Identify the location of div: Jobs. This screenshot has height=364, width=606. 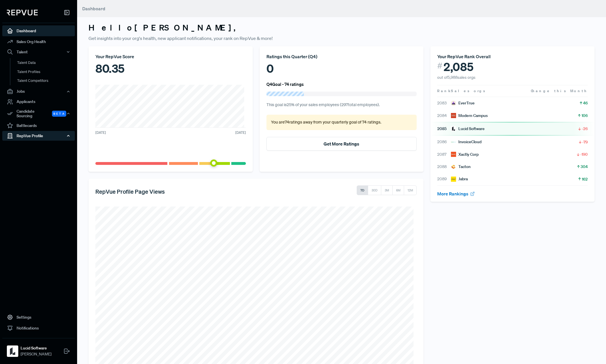
(39, 92).